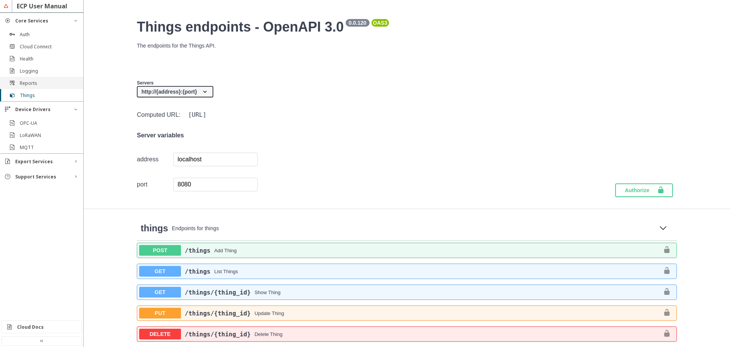 The width and height of the screenshot is (730, 347). Describe the element at coordinates (357, 23) in the screenshot. I see `pre: 0.0.120` at that location.